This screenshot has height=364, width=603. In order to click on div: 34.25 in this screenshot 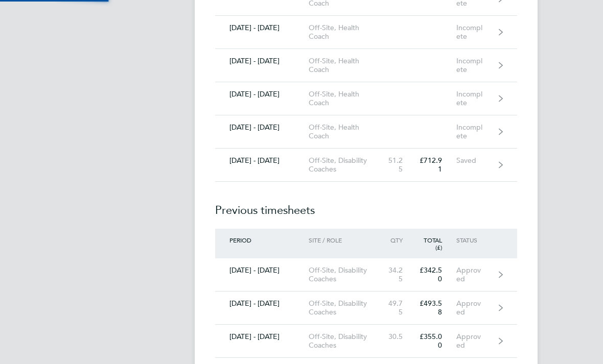, I will do `click(402, 275)`.